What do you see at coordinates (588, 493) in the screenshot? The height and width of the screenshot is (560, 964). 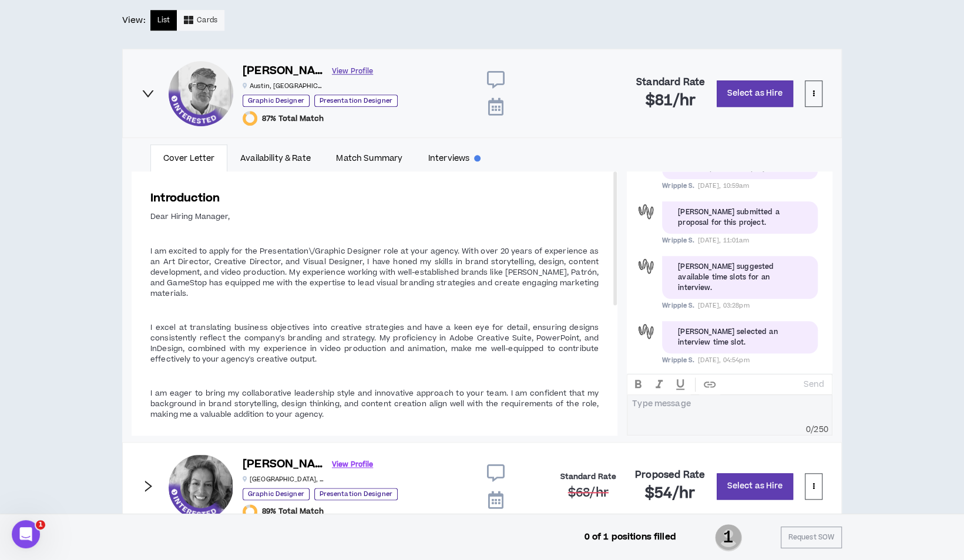 I see `span: $68 /hr` at bounding box center [588, 493].